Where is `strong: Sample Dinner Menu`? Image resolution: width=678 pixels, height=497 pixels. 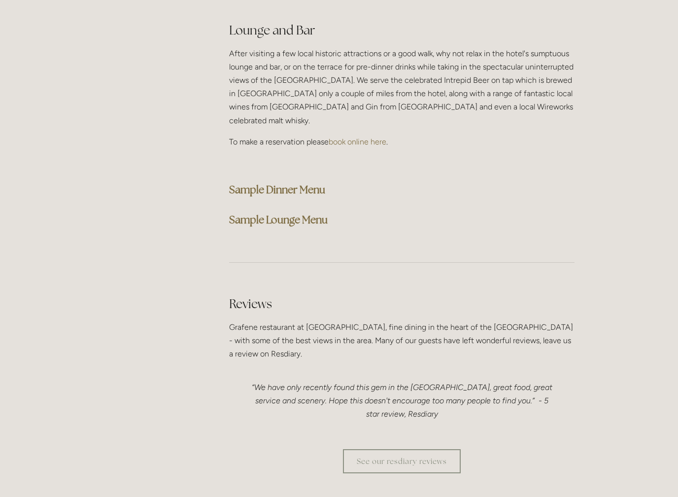 strong: Sample Dinner Menu is located at coordinates (277, 190).